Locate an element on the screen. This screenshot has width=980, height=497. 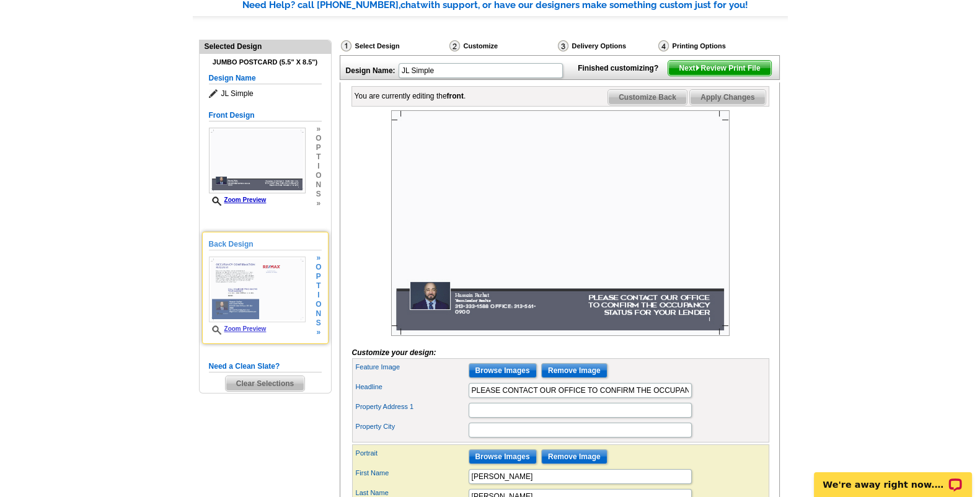
span: JL Simple is located at coordinates (265, 94).